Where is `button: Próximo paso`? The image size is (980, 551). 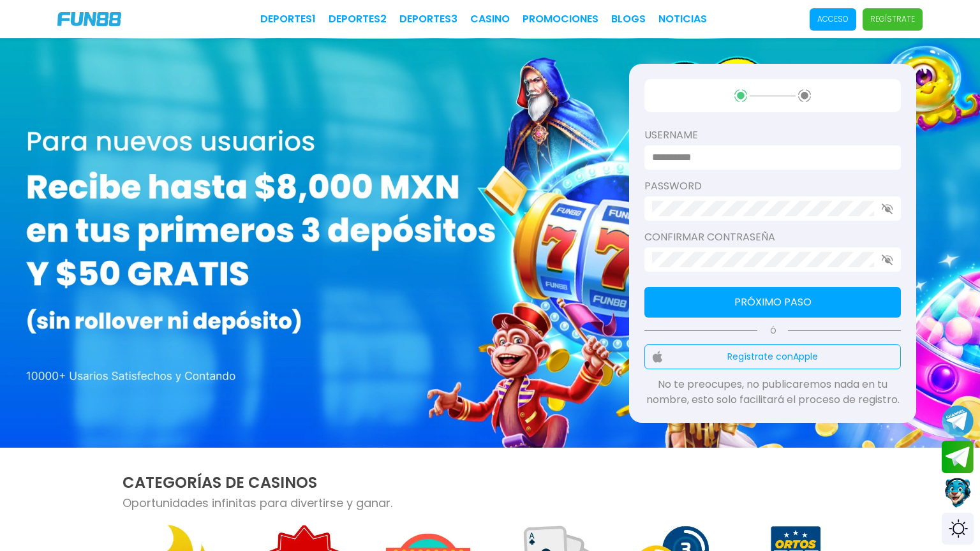
button: Próximo paso is located at coordinates (773, 302).